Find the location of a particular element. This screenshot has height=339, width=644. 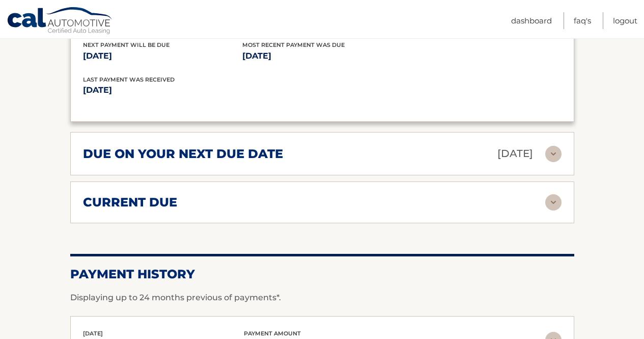

a: FAQ's is located at coordinates (582, 20).